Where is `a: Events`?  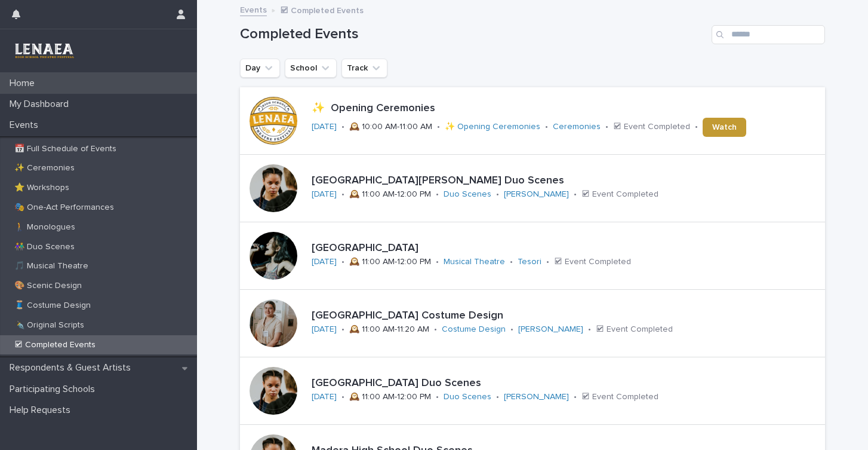 a: Events is located at coordinates (253, 9).